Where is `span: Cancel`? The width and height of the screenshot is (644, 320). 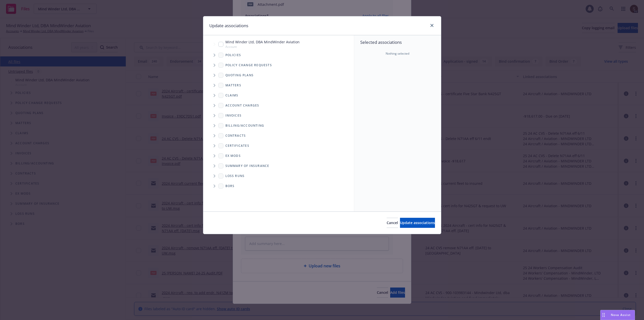 span: Cancel is located at coordinates (392, 223).